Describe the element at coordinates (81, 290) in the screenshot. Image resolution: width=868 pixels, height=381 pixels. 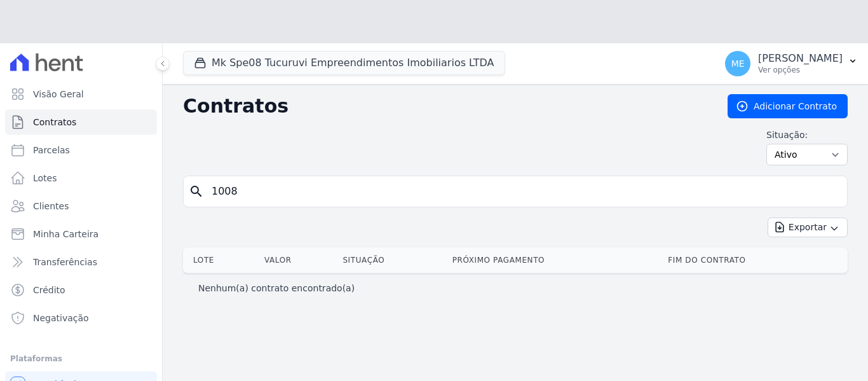
I see `a: Crédito` at that location.